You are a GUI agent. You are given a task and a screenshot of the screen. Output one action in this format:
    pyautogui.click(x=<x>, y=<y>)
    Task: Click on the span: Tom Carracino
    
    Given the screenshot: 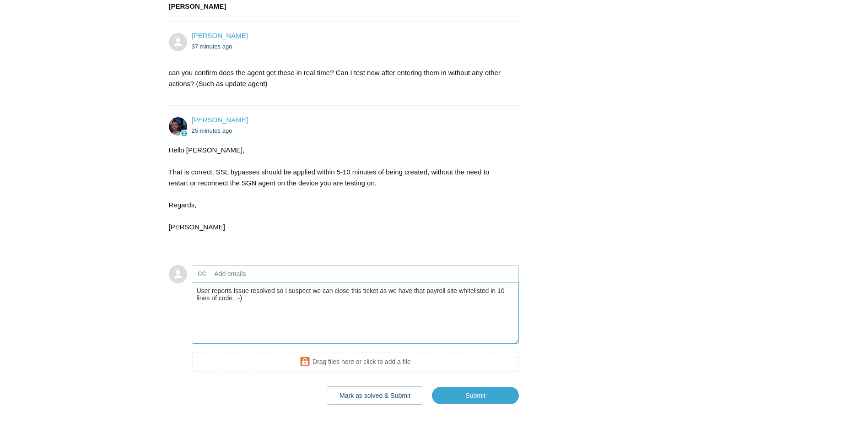 What is the action you would take?
    pyautogui.click(x=220, y=35)
    